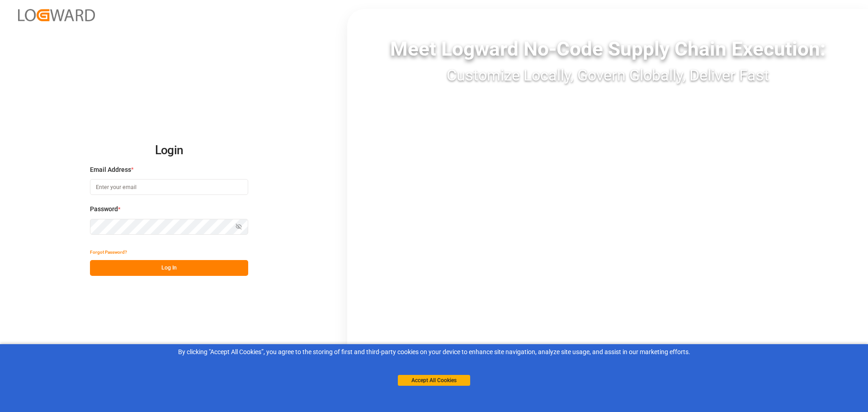  What do you see at coordinates (57, 15) in the screenshot?
I see `img: Logward_new_orange.png` at bounding box center [57, 15].